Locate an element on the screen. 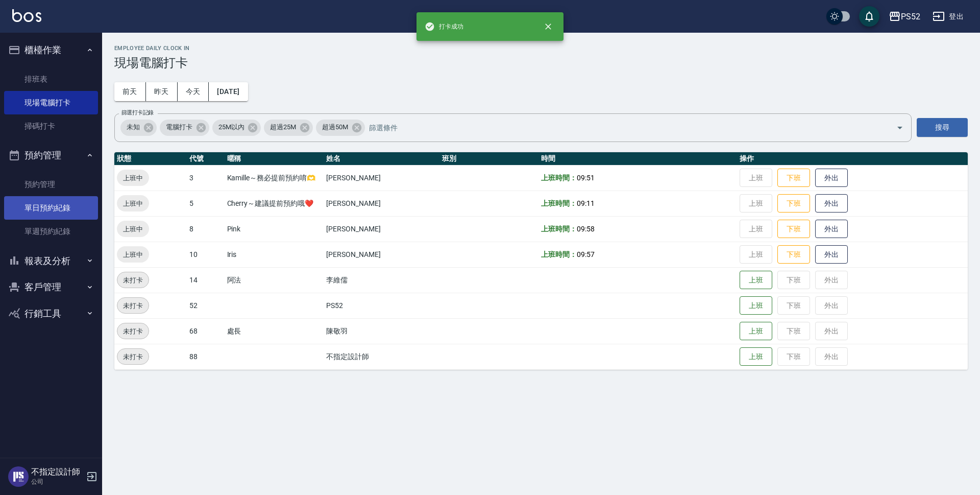 The image size is (980, 495). a: 現場電腦打卡 is located at coordinates (51, 102).